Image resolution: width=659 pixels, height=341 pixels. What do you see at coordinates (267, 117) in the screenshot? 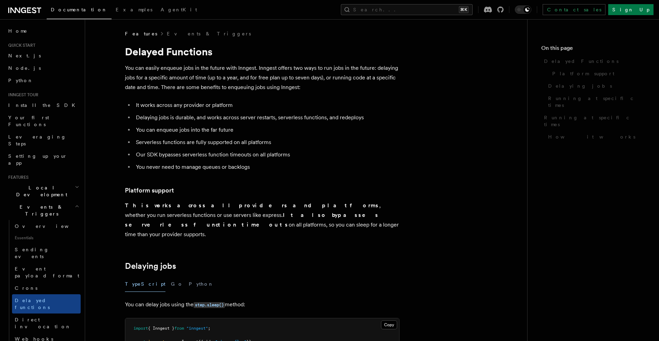
I see `li: Delaying jobs is durable, and works across server restarts, serverless functions, and redeploys` at bounding box center [267, 117].